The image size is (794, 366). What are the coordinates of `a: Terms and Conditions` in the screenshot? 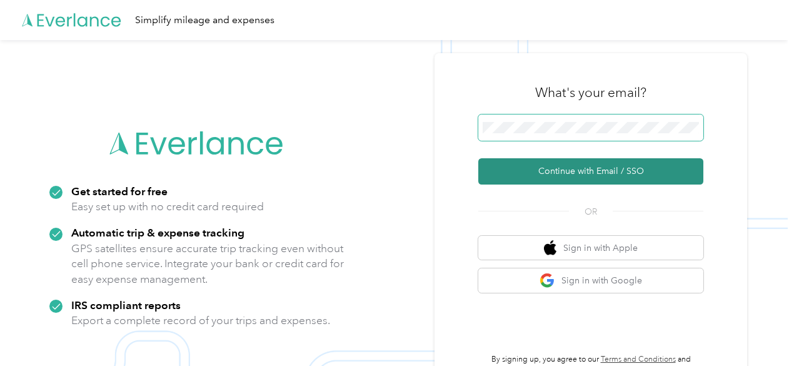 It's located at (639, 359).